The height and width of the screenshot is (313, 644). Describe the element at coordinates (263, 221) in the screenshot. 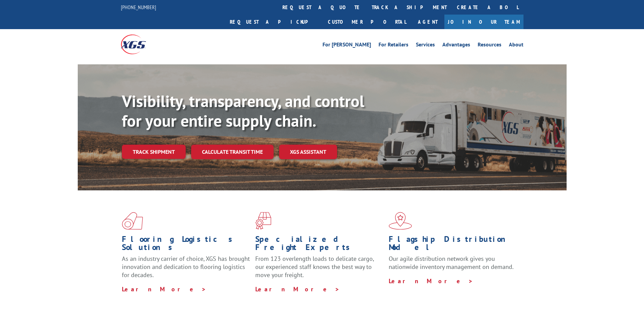

I see `img: xgs-icon-focused-on-flooring-red` at that location.